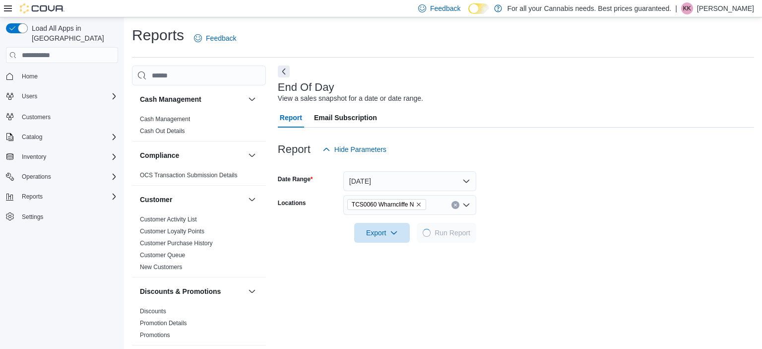 The width and height of the screenshot is (762, 349). Describe the element at coordinates (453, 233) in the screenshot. I see `span: Run Report` at that location.